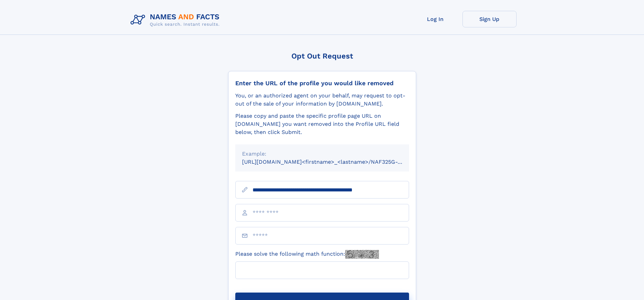 The width and height of the screenshot is (644, 300). Describe the element at coordinates (307, 254) in the screenshot. I see `label: Please solve the following math function:` at that location.